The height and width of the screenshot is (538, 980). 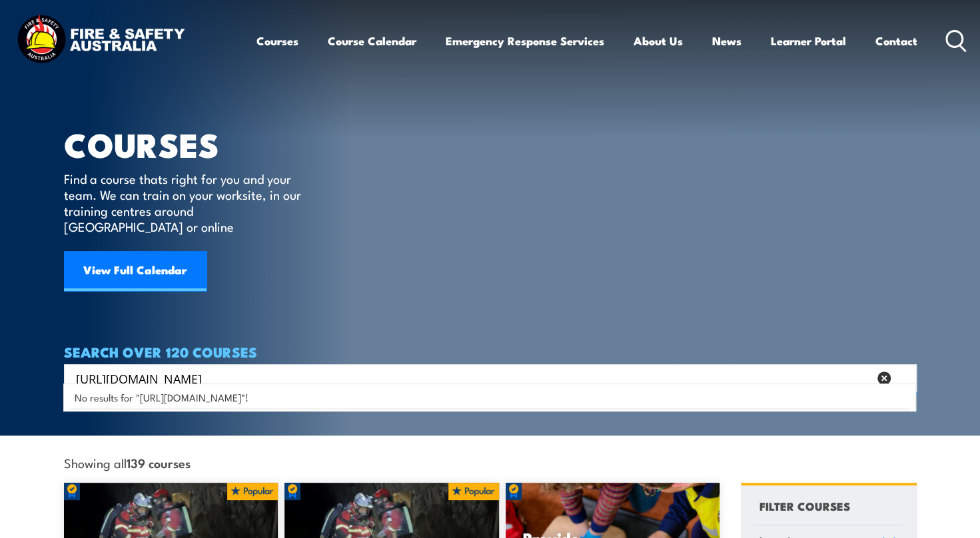 What do you see at coordinates (896, 40) in the screenshot?
I see `a: Contact` at bounding box center [896, 40].